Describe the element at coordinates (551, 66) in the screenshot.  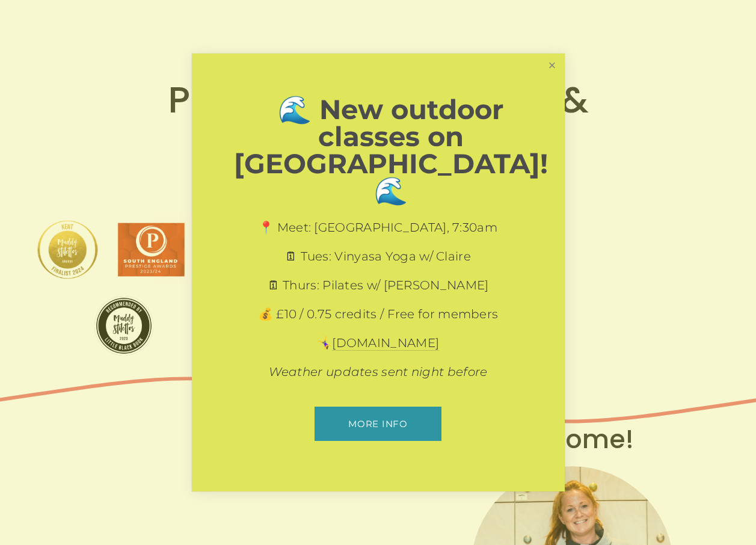
I see `a: Close` at that location.